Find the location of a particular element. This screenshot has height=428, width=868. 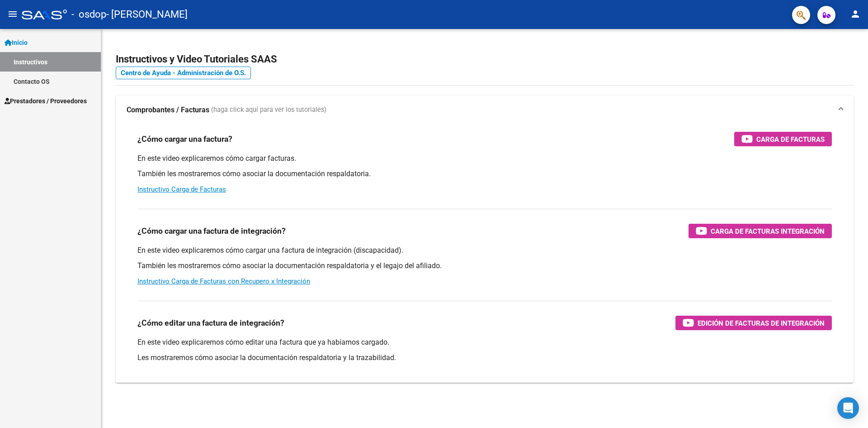

a: Instructivo Carga de Facturas con Recupero x Integración is located at coordinates (224, 281).